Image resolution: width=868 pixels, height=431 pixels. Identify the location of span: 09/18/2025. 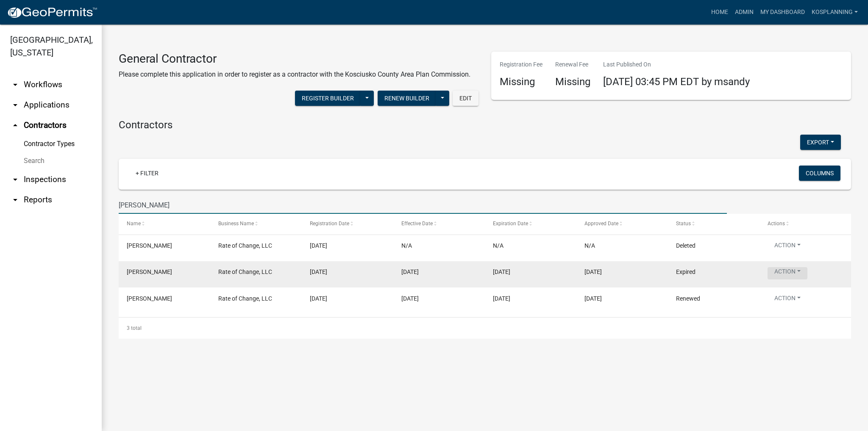
(501, 272).